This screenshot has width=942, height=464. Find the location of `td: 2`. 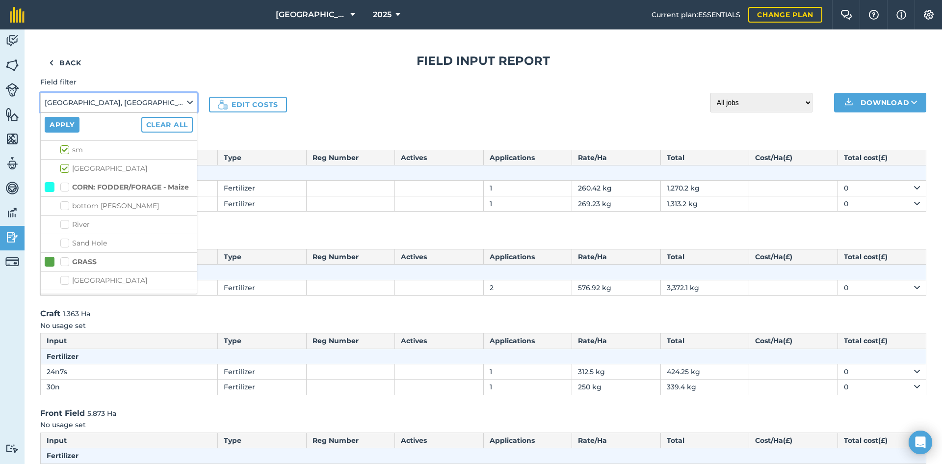

td: 2 is located at coordinates (528, 287).